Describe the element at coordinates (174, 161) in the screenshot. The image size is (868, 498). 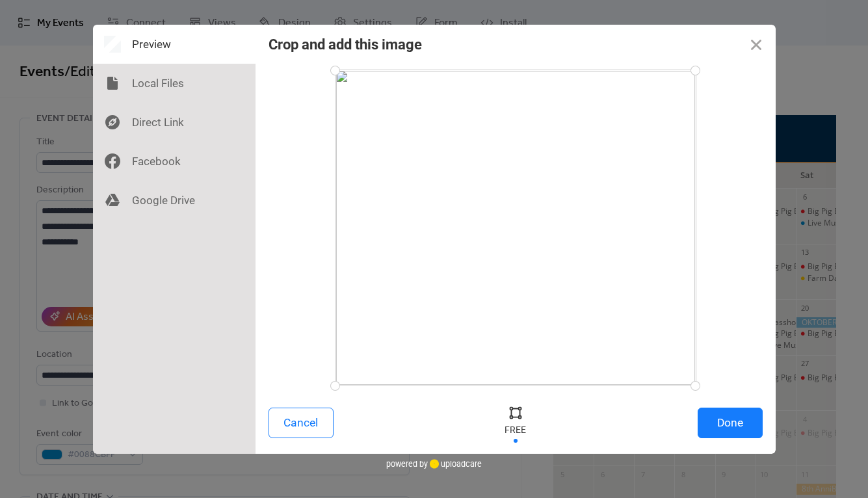
I see `div: Facebook` at that location.